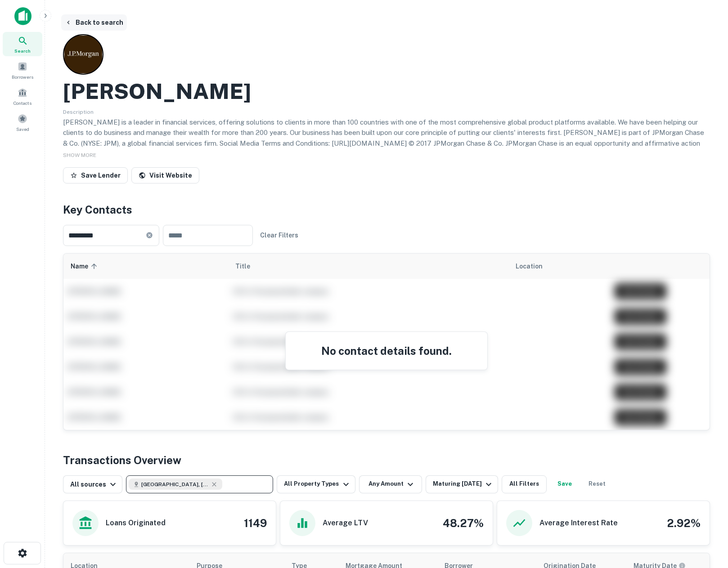  Describe the element at coordinates (22, 77) in the screenshot. I see `span: Borrowers` at that location.